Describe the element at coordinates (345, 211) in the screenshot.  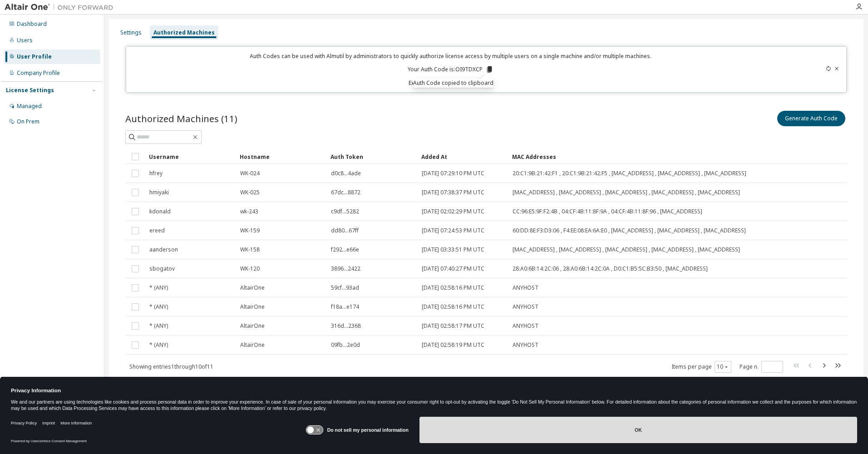
I see `span: c9df...5282` at that location.